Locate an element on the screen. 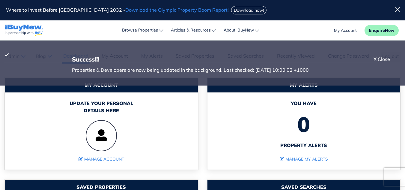  a: Manage My Alerts is located at coordinates (304, 159).